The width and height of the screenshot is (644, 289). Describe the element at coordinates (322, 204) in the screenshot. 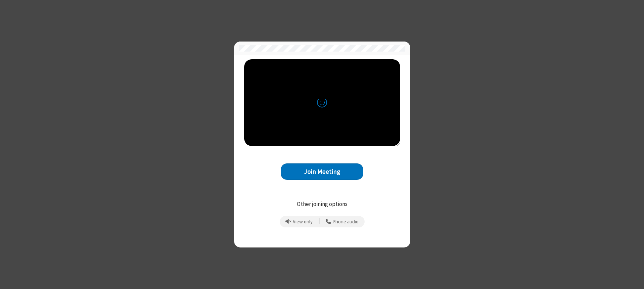

I see `p: Other joining options` at that location.